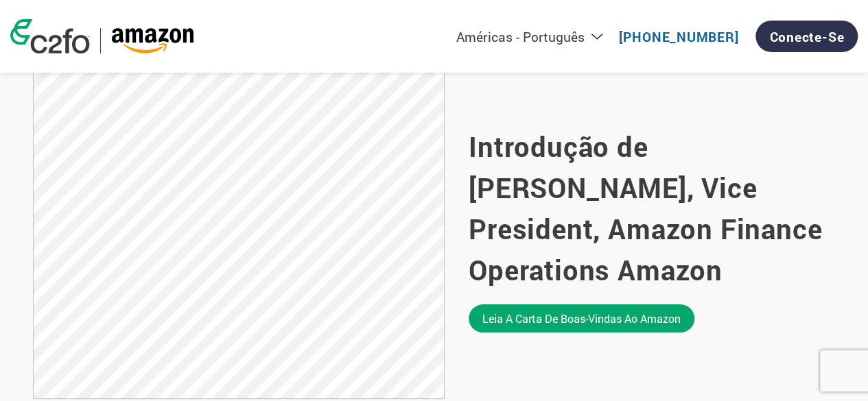 The height and width of the screenshot is (401, 868). What do you see at coordinates (152, 40) in the screenshot?
I see `img: Amazon` at bounding box center [152, 40].